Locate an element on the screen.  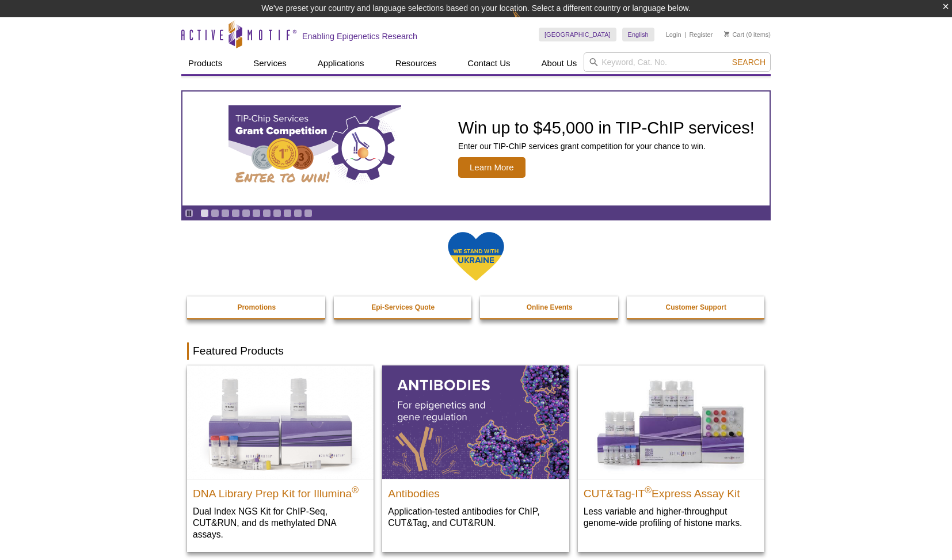
a: Contact Us is located at coordinates (489, 63).